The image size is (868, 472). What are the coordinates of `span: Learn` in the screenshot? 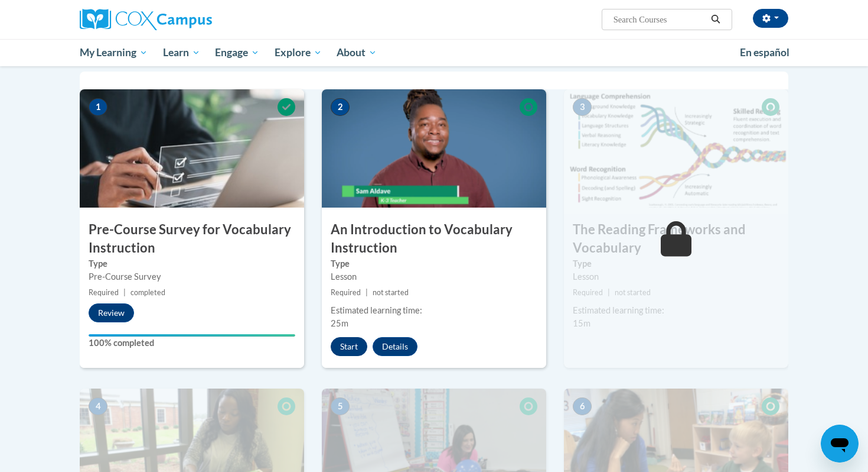 It's located at (181, 52).